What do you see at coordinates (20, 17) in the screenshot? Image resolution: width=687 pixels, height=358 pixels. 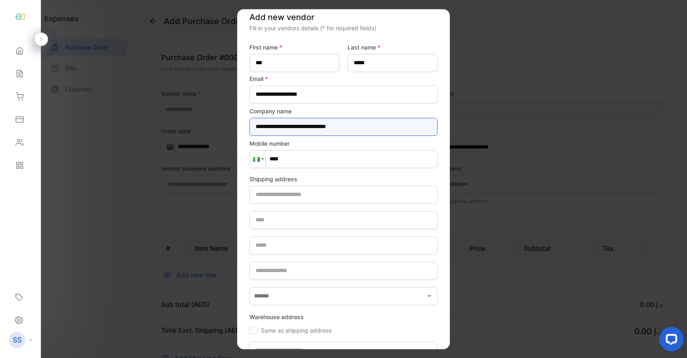 I see `img: logo` at bounding box center [20, 17].